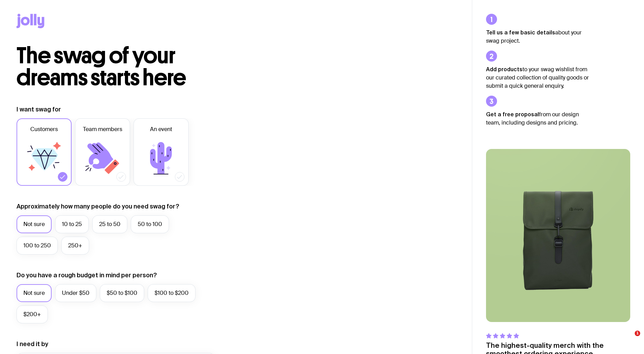 The image size is (644, 354). What do you see at coordinates (538, 119) in the screenshot?
I see `p: from our design team, including designs and pricing.` at bounding box center [538, 119].